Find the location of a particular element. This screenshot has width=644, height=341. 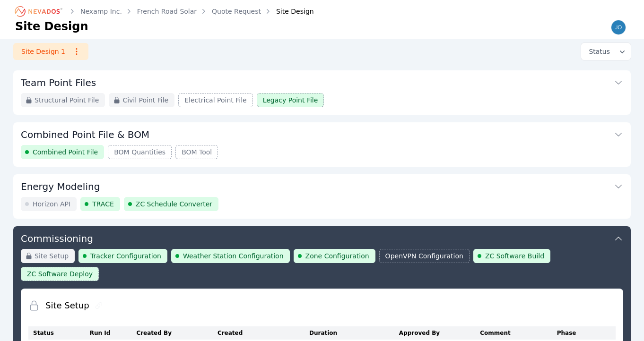

span: Status is located at coordinates (597, 52).